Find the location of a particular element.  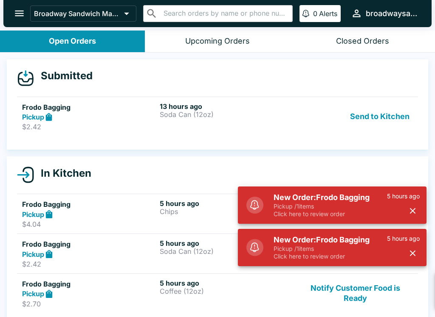

button: open drawer is located at coordinates (19, 13).